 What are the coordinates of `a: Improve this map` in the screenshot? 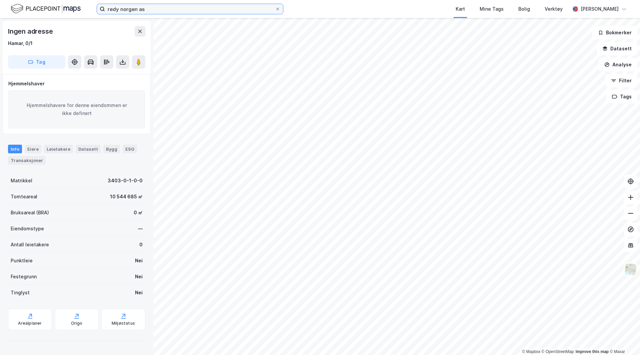 It's located at (592, 352).